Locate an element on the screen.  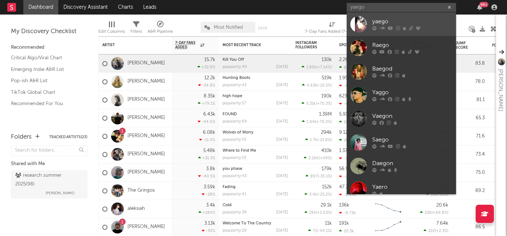
div: you phase is located at coordinates (255, 169).